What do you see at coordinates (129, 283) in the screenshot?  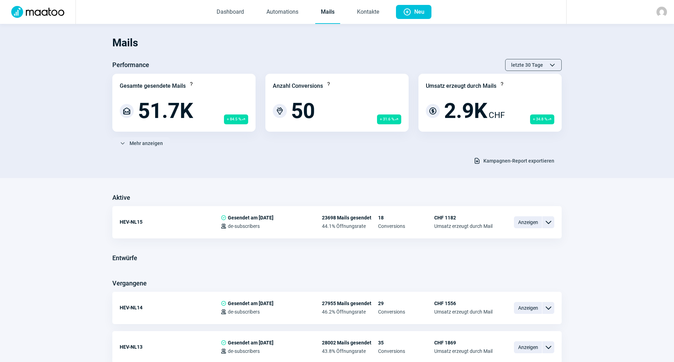 I see `h3: Vergangene` at bounding box center [129, 283].